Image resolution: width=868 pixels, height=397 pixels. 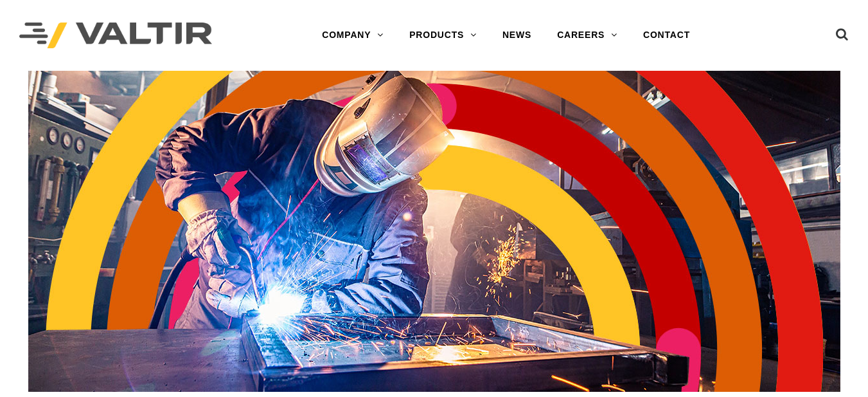 I want to click on a: CONTACT, so click(x=666, y=35).